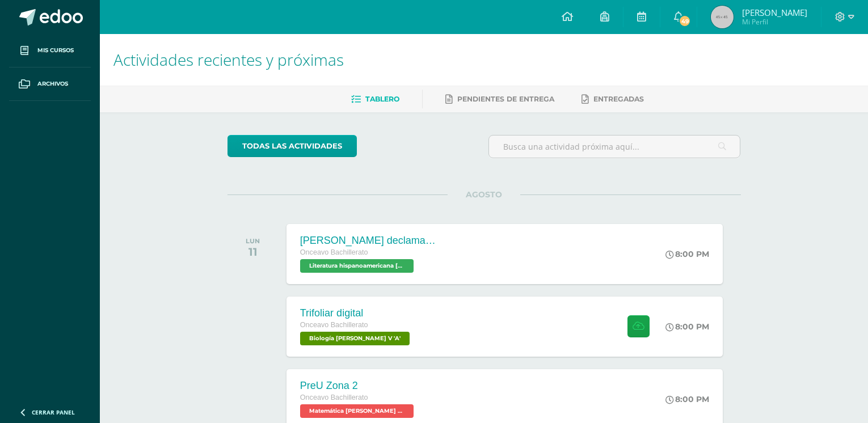  Describe the element at coordinates (618, 99) in the screenshot. I see `span: Entregadas` at that location.